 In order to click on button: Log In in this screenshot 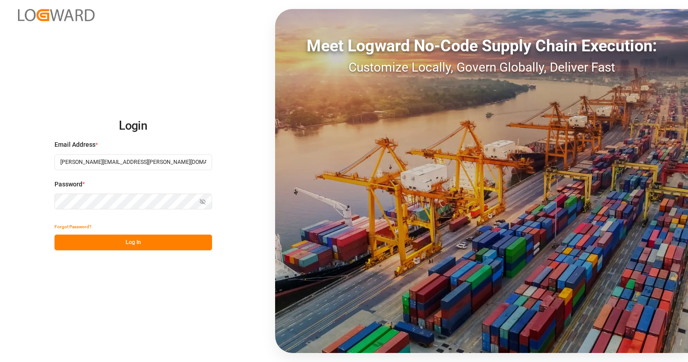, I will do `click(133, 242)`.